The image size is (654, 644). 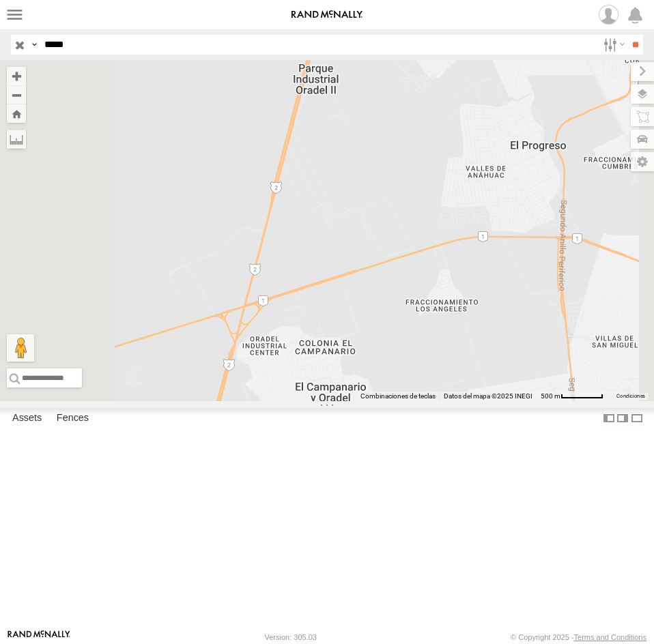 I want to click on label: Fences, so click(x=73, y=418).